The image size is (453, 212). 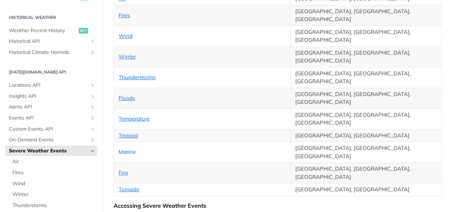 What do you see at coordinates (51, 41) in the screenshot?
I see `a: Historical APIShow subpages for Historical API` at bounding box center [51, 41].